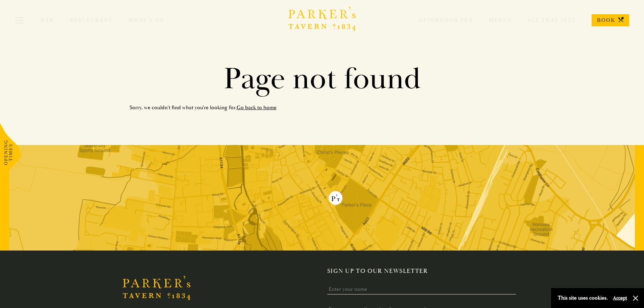 The height and width of the screenshot is (308, 644). Describe the element at coordinates (620, 298) in the screenshot. I see `button: Accept` at that location.